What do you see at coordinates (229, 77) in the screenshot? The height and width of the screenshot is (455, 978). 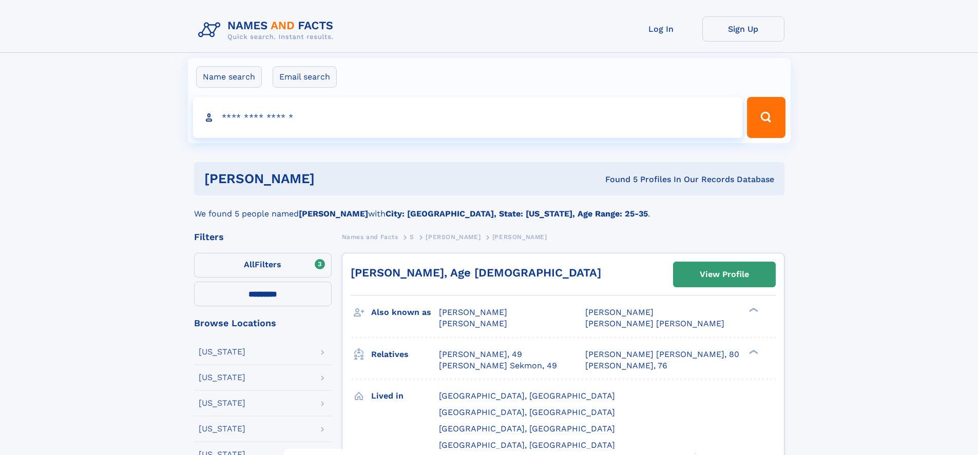 I see `label: Name search` at bounding box center [229, 77].